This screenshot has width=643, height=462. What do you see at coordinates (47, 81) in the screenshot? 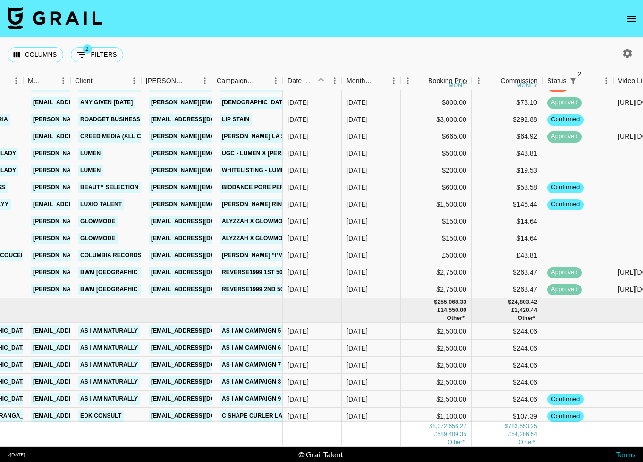
I see `div: Manager` at bounding box center [47, 81].